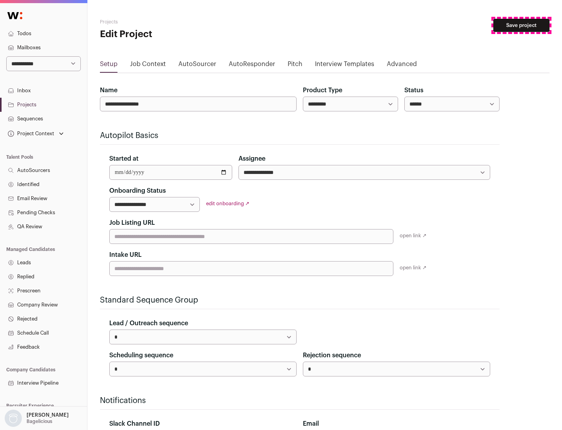 The width and height of the screenshot is (562, 430). I want to click on a: Advanced, so click(402, 66).